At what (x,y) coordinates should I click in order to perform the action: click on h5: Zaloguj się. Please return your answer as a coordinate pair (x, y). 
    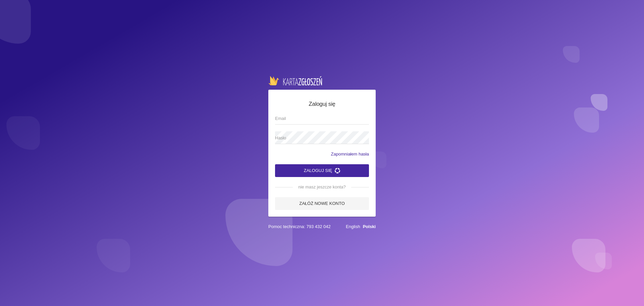
    Looking at the image, I should click on (322, 104).